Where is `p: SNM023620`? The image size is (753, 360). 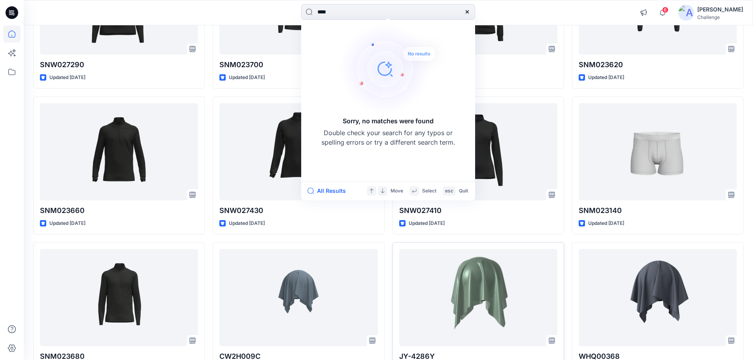 p: SNM023620 is located at coordinates (657, 65).